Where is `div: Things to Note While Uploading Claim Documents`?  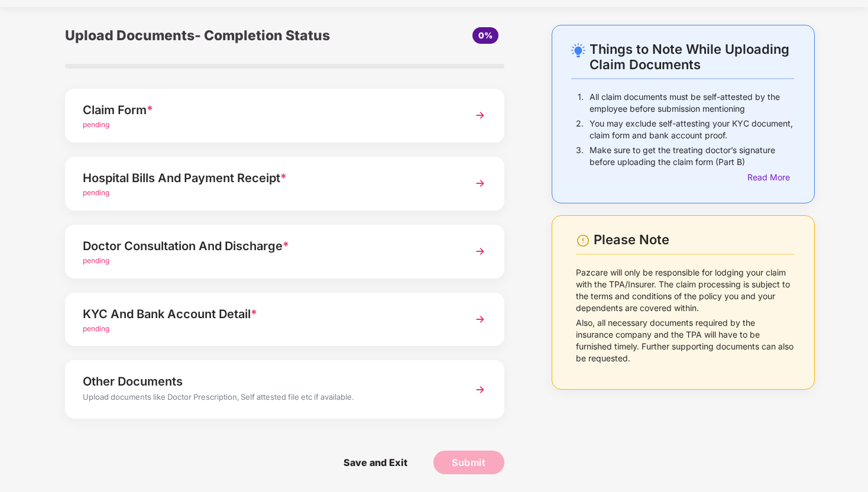 div: Things to Note While Uploading Claim Documents is located at coordinates (692, 57).